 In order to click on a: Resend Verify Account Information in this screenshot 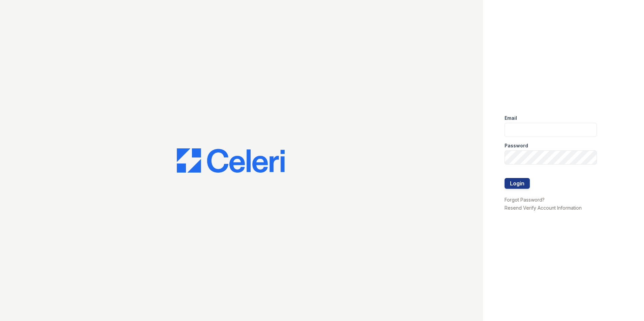, I will do `click(543, 208)`.